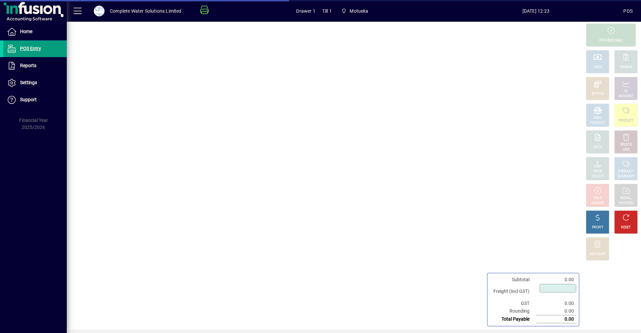  What do you see at coordinates (327, 11) in the screenshot?
I see `span: Till 1` at bounding box center [327, 11].